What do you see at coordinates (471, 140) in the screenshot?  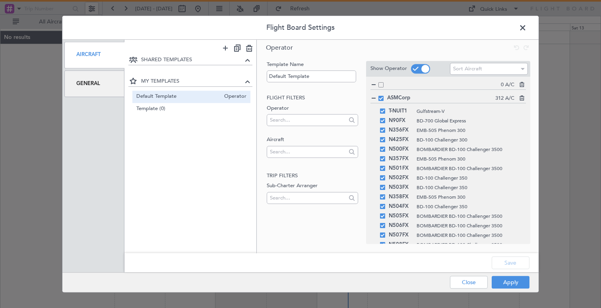 I see `span: BD-100 Challenger 300` at bounding box center [471, 140].